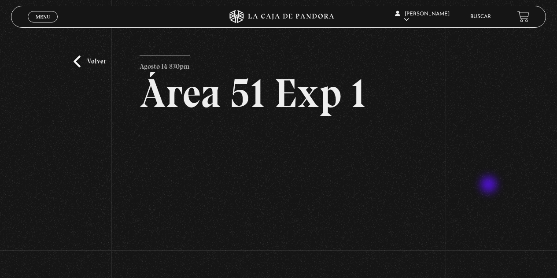 The image size is (557, 278). I want to click on a: View your shopping cart, so click(523, 16).